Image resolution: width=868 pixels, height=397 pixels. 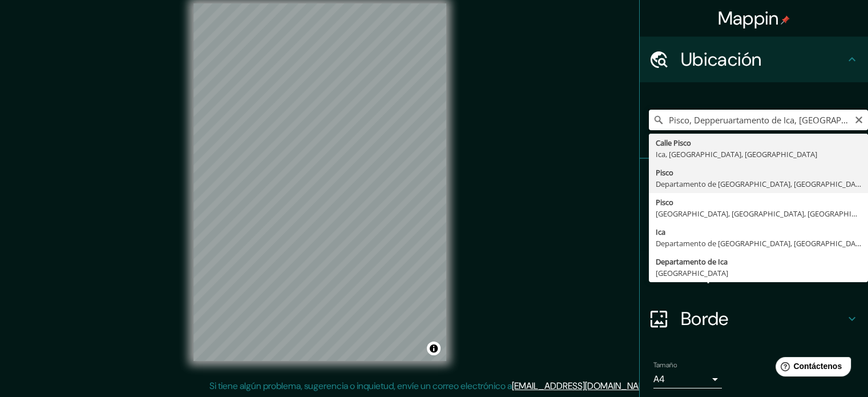 What do you see at coordinates (754, 273) in the screenshot?
I see `div: Disposición` at bounding box center [754, 273].